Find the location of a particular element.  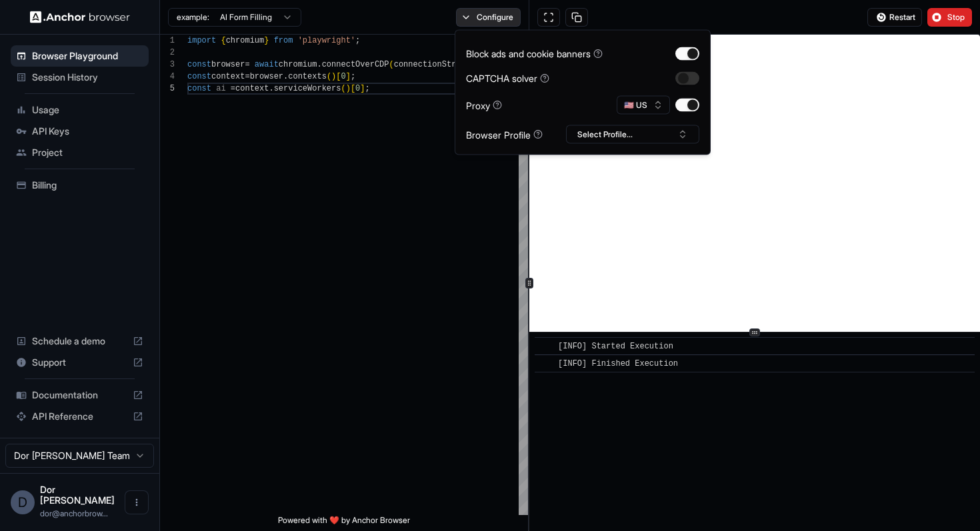

span: import is located at coordinates (201, 41).